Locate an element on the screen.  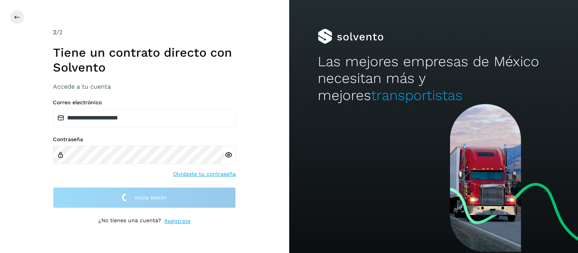
a: Olvidaste tu contraseña is located at coordinates (204, 174).